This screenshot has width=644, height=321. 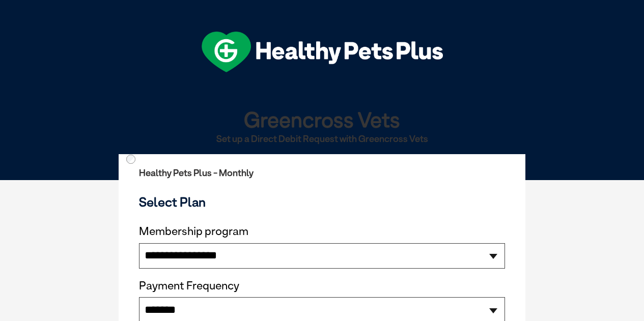 What do you see at coordinates (322, 139) in the screenshot?
I see `h2: Set up a Direct Debit Request with Greencross Vets` at bounding box center [322, 139].